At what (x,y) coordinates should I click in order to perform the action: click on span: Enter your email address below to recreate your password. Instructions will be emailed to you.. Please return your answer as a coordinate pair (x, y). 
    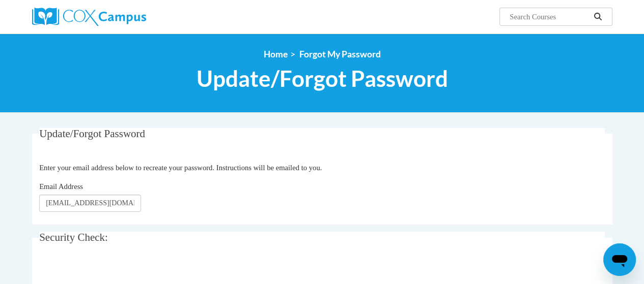
    Looking at the image, I should click on (180, 168).